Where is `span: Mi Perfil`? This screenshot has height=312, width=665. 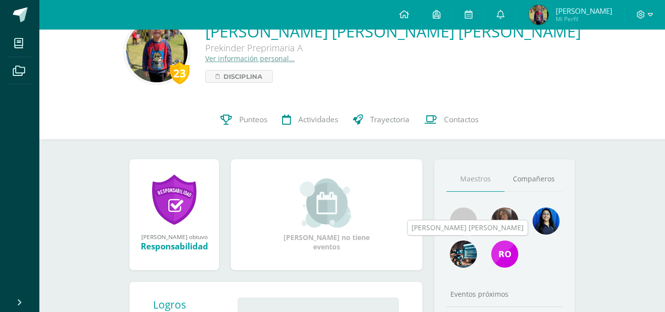
span: Mi Perfil is located at coordinates (584, 19).